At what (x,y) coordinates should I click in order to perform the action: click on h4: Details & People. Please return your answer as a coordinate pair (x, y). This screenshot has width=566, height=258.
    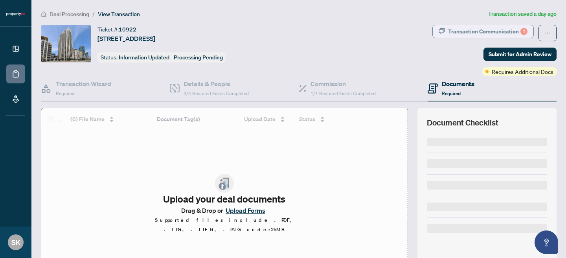
    Looking at the image, I should click on (216, 84).